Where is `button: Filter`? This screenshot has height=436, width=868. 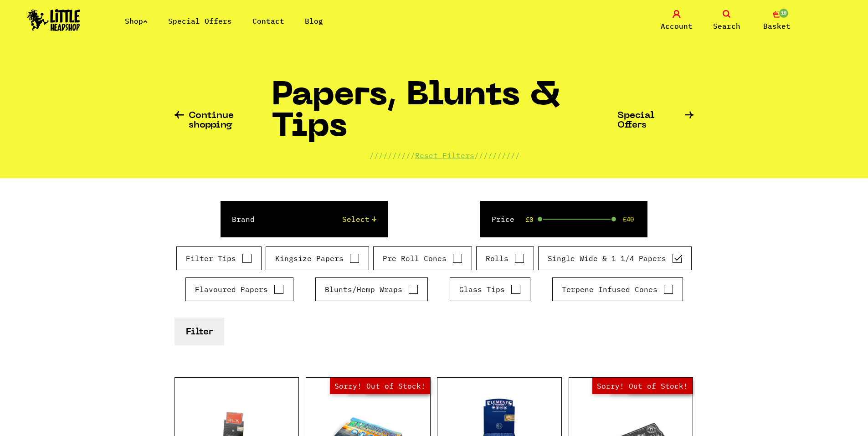 button: Filter is located at coordinates (199, 331).